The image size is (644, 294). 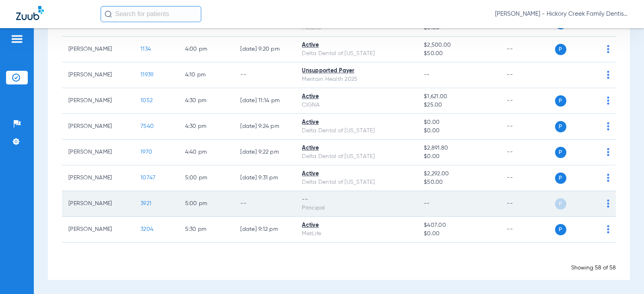 What do you see at coordinates (147, 126) in the screenshot?
I see `span: 7540` at bounding box center [147, 126].